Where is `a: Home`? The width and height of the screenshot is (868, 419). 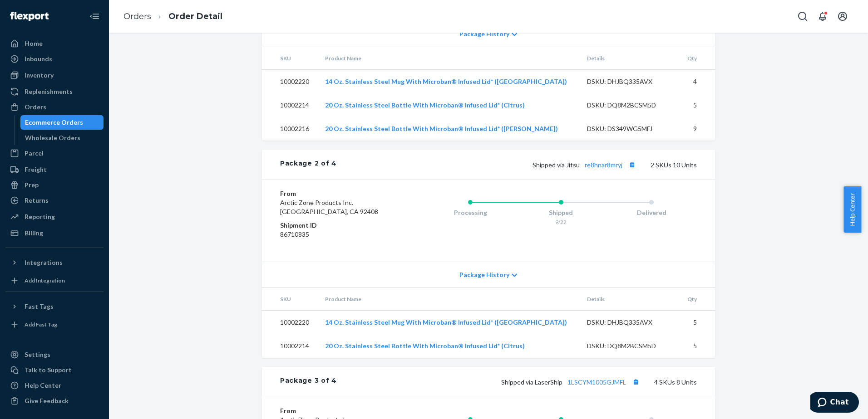 a: Home is located at coordinates (55, 44).